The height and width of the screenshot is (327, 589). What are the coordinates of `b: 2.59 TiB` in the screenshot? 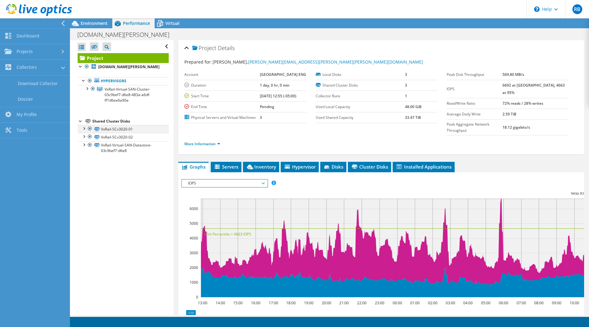 It's located at (509, 114).